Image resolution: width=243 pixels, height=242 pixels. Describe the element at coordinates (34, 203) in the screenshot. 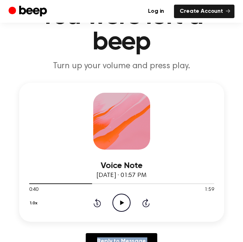

I see `button: 1.0x` at that location.